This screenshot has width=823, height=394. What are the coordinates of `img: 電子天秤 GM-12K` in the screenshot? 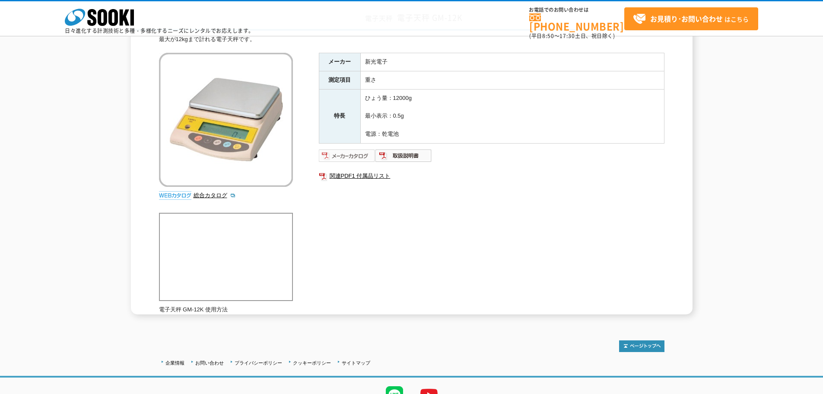 It's located at (226, 120).